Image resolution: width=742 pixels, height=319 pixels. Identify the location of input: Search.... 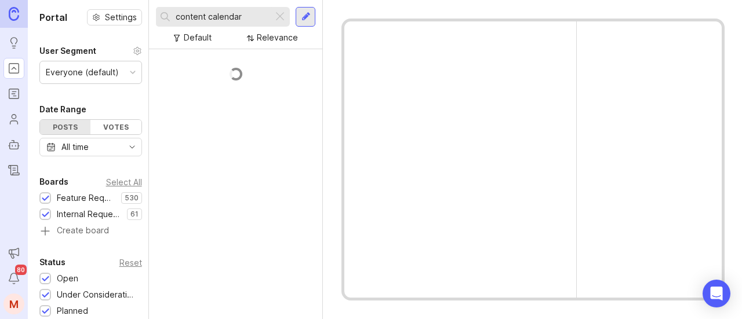
(222, 17).